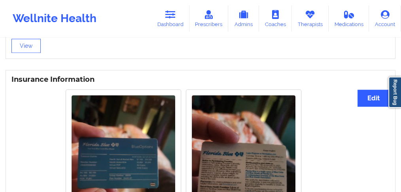 Image resolution: width=401 pixels, height=192 pixels. I want to click on button: View, so click(26, 46).